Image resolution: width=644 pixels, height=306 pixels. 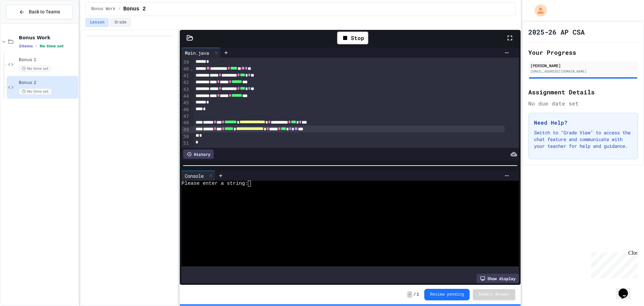 What do you see at coordinates (186, 96) in the screenshot?
I see `div: 44` at bounding box center [186, 96].